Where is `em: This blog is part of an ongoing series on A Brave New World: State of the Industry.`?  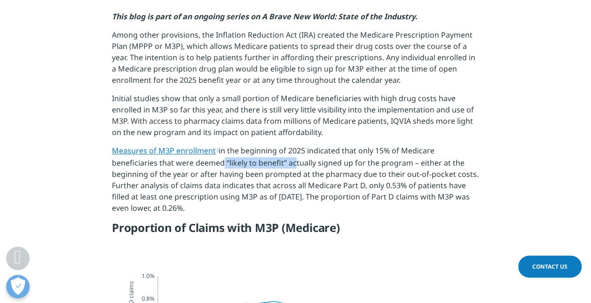
em: This blog is part of an ongoing series on A Brave New World: State of the Industry. is located at coordinates (264, 16).